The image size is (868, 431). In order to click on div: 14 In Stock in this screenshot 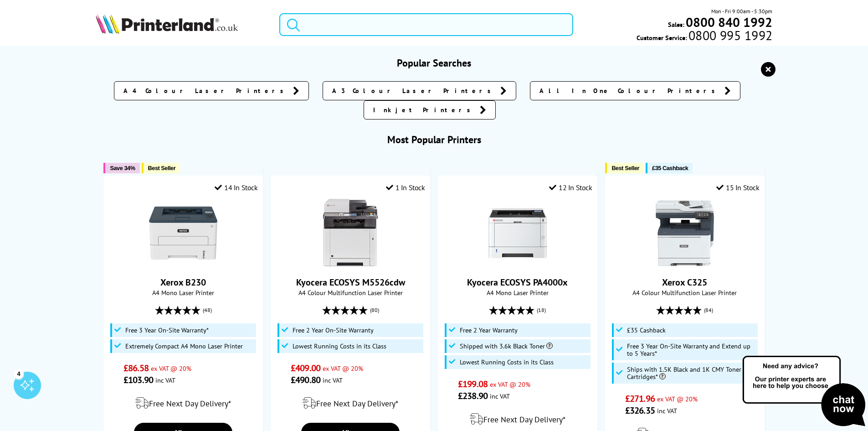, I will do `click(236, 188)`.